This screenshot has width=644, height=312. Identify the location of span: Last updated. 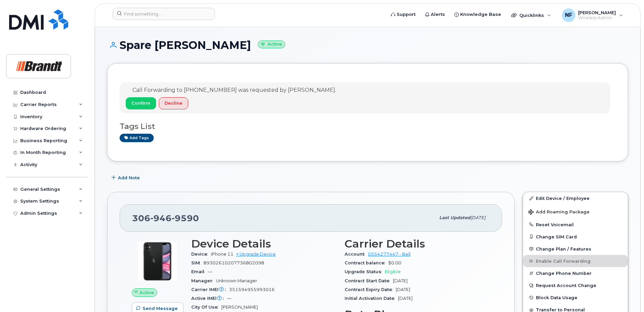
(455, 217).